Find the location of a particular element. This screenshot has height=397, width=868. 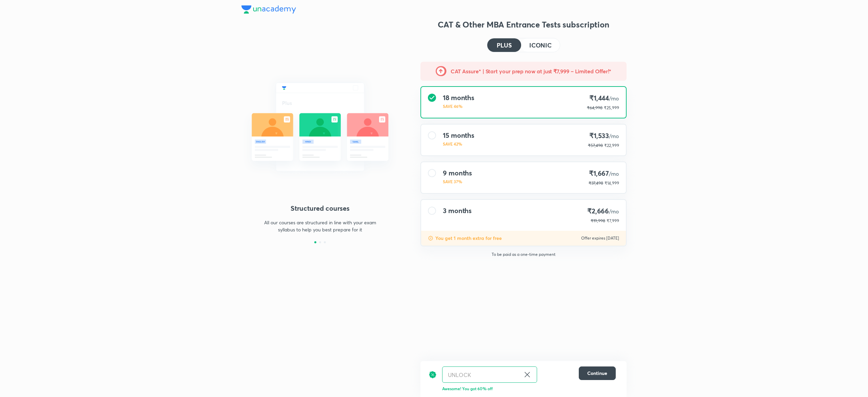

button: ICONIC is located at coordinates (541, 45).